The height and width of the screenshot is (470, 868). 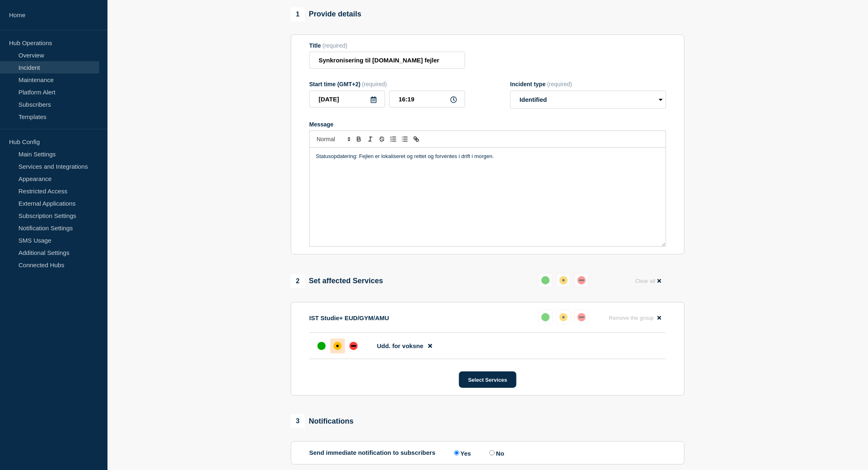 What do you see at coordinates (387, 45) in the screenshot?
I see `div: Title` at bounding box center [387, 45].